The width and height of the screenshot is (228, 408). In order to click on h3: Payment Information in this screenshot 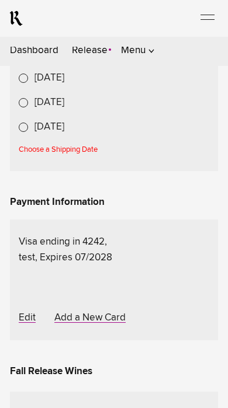, I will do `click(57, 203)`.